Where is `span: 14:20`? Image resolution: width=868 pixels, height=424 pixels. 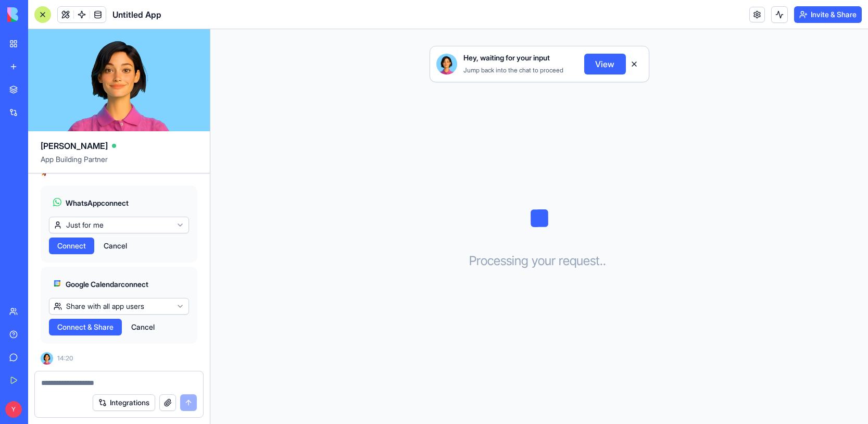
span: 14:20 is located at coordinates (65, 358).